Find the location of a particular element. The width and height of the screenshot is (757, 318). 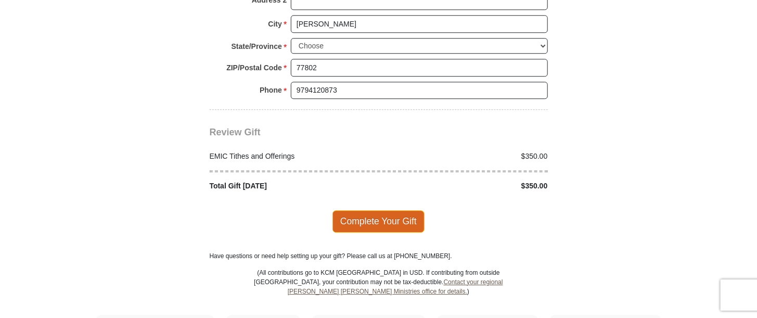

strong: State/Province is located at coordinates (257, 46).